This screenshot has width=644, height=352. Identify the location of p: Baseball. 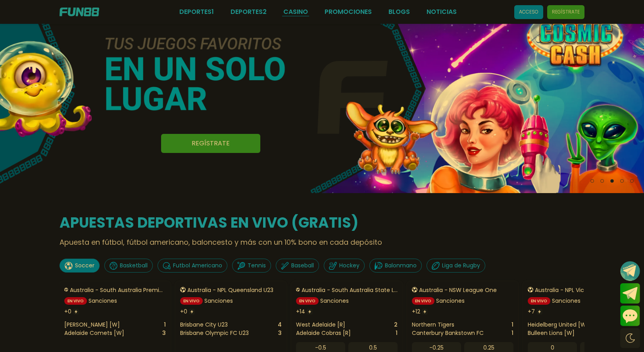
(302, 266).